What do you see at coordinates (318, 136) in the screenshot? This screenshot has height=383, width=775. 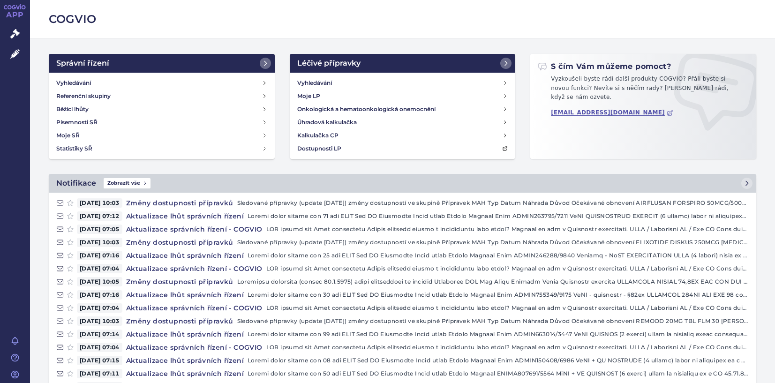 I see `h4: Kalkulačka CP` at bounding box center [318, 136].